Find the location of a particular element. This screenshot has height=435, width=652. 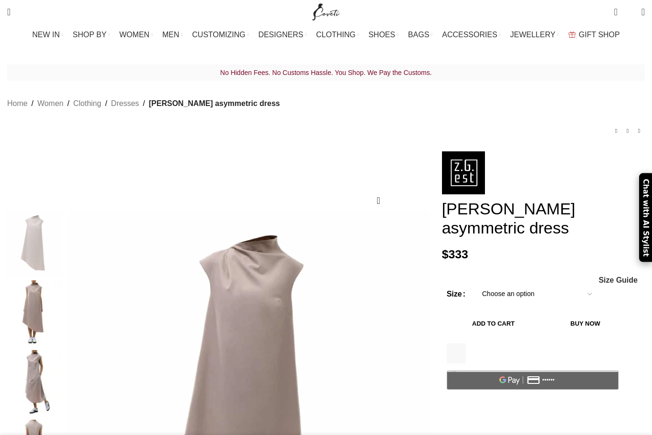

span: DESIGNERS is located at coordinates (280, 34).